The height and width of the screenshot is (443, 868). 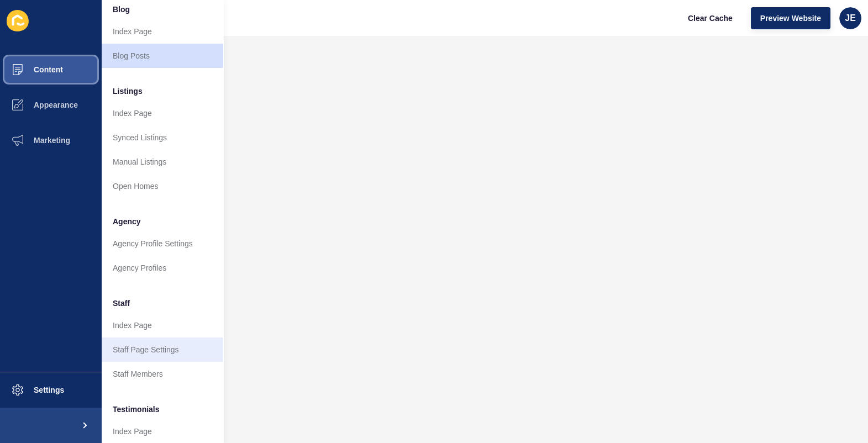 I want to click on a: Agency Profile Settings, so click(x=163, y=244).